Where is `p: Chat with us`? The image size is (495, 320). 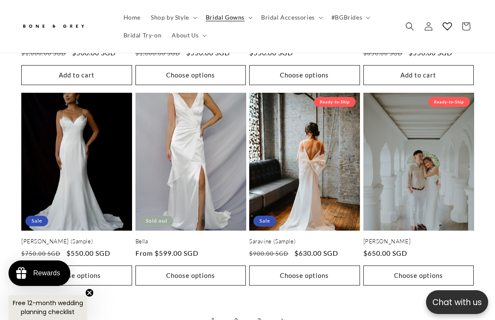
p: Chat with us is located at coordinates (457, 302).